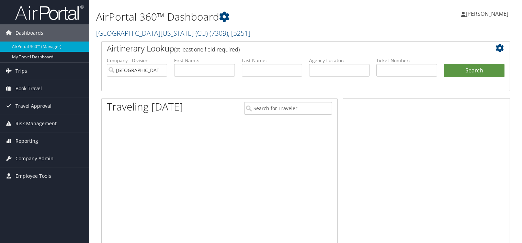 The image size is (522, 243). I want to click on span: Reporting, so click(27, 141).